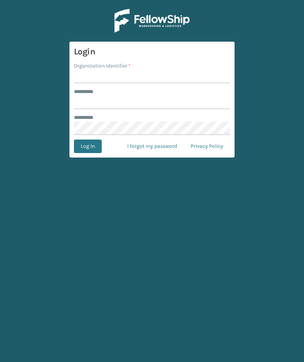  Describe the element at coordinates (152, 146) in the screenshot. I see `a: I forgot my password` at that location.